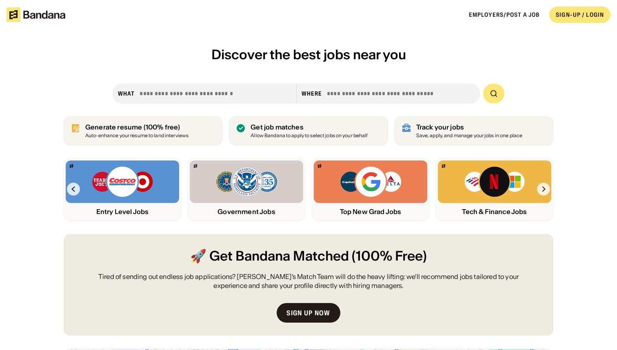 The image size is (617, 350). I want to click on div: Track your jobs, so click(469, 127).